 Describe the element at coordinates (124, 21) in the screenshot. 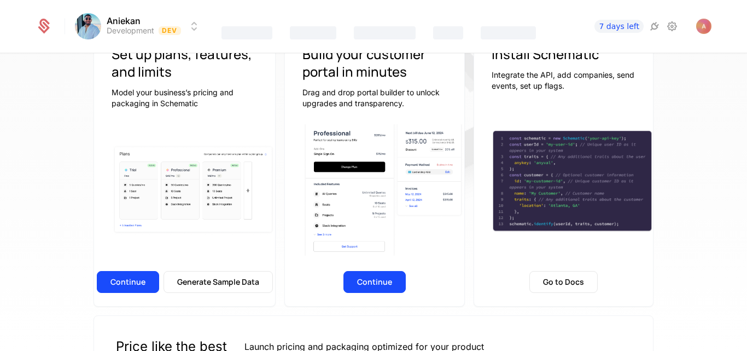

I see `span: Aniekan` at that location.